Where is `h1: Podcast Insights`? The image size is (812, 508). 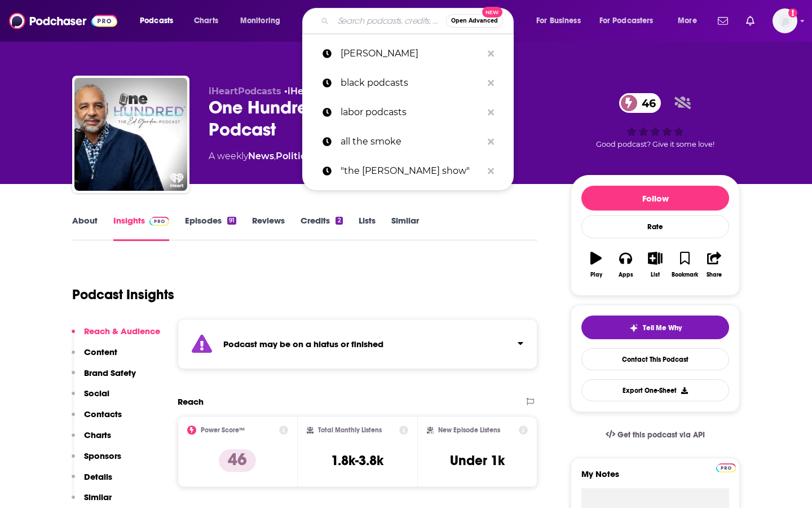
h1: Podcast Insights is located at coordinates (123, 295).